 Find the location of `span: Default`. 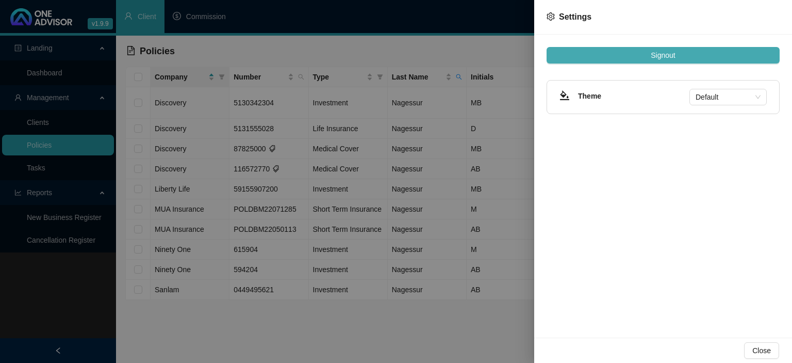

span: Default is located at coordinates (728, 97).